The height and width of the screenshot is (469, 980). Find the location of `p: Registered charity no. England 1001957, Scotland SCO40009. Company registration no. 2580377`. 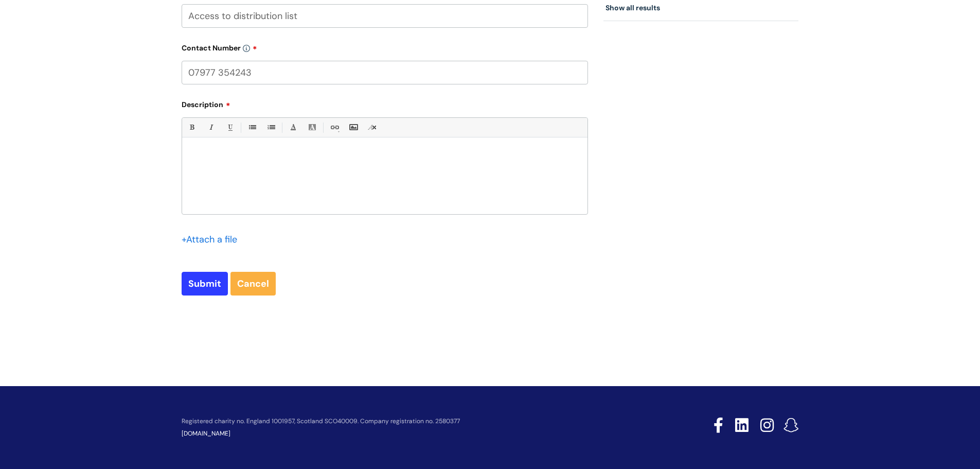

p: Registered charity no. England 1001957, Scotland SCO40009. Company registration no. 2580377 is located at coordinates (411, 421).